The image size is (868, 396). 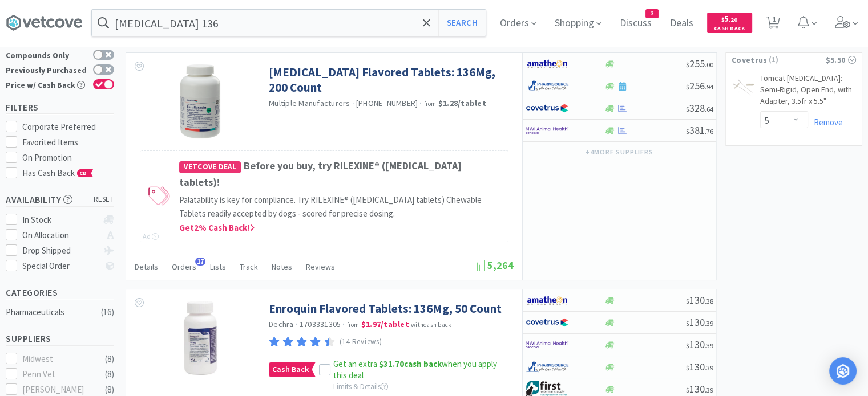 I want to click on p: (14 Reviews), so click(x=361, y=342).